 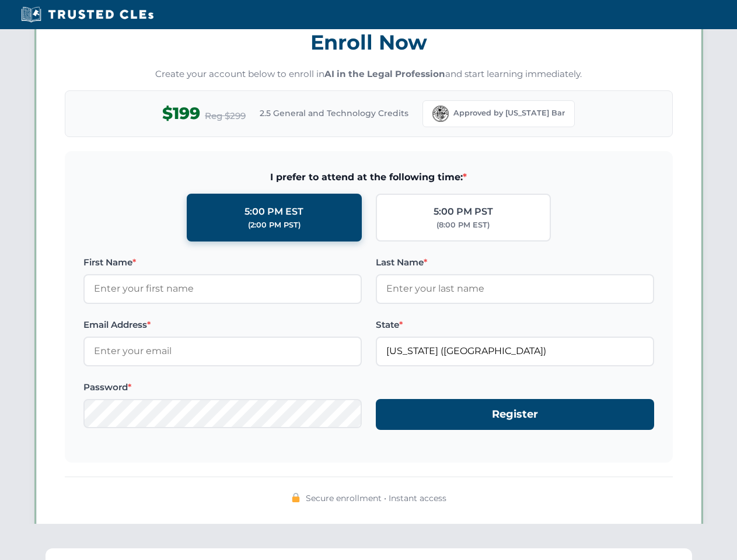 I want to click on label: Email Address, so click(x=222, y=325).